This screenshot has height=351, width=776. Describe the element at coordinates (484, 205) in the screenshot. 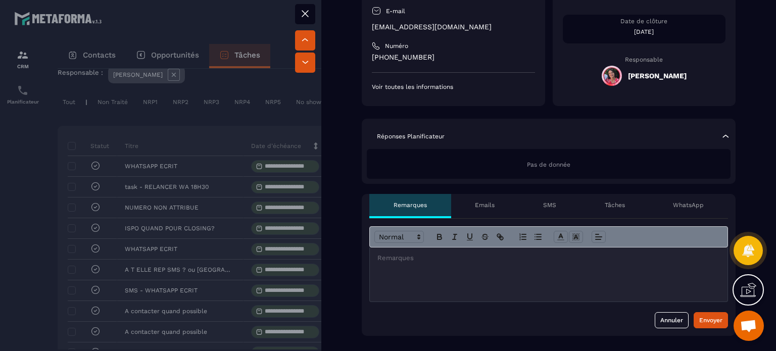

I see `p: Emails` at that location.